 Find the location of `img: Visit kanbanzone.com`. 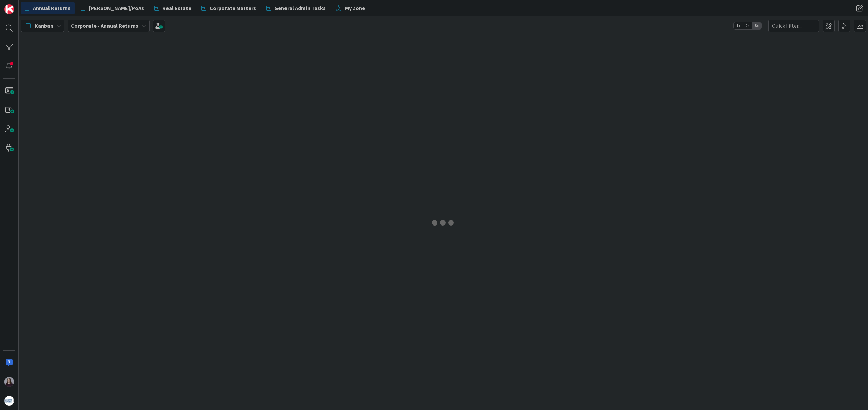

img: Visit kanbanzone.com is located at coordinates (9, 9).